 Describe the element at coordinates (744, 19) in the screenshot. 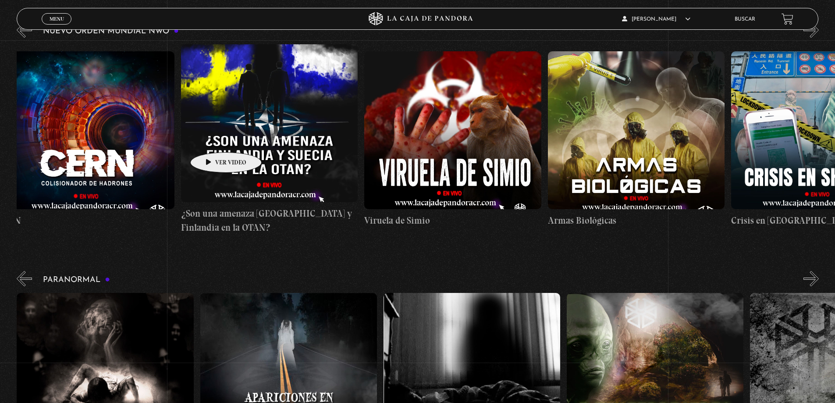

I see `a: Buscar` at that location.